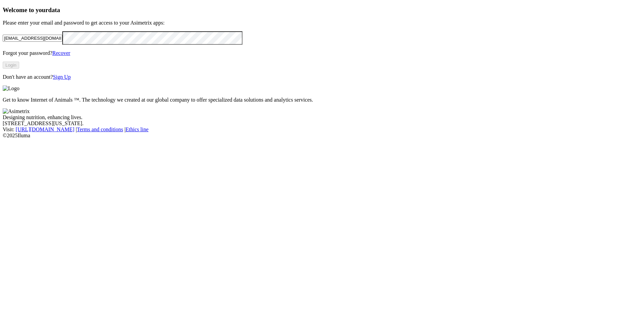 This screenshot has height=321, width=644. I want to click on a: Sign Up, so click(62, 77).